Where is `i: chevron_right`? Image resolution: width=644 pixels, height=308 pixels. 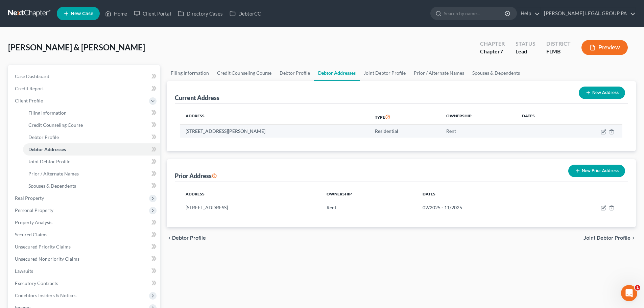 i: chevron_right is located at coordinates (633, 238).